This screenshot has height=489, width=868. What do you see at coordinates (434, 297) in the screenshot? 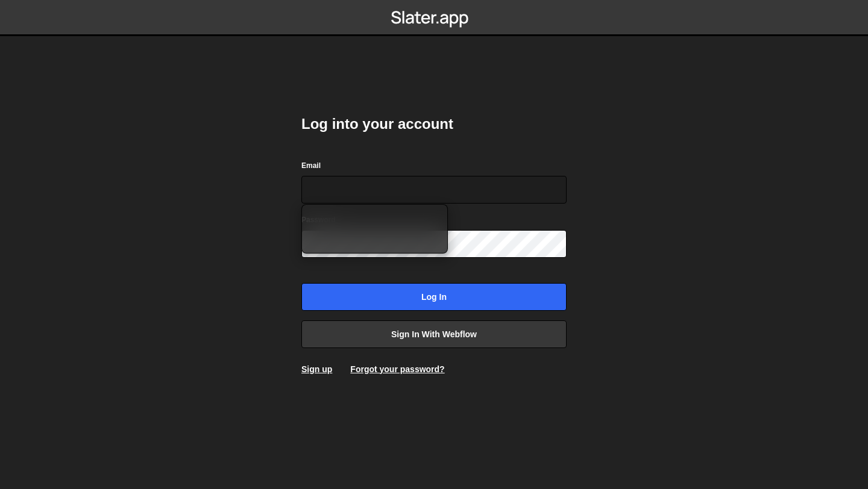
I see `input: Log in` at bounding box center [434, 297].